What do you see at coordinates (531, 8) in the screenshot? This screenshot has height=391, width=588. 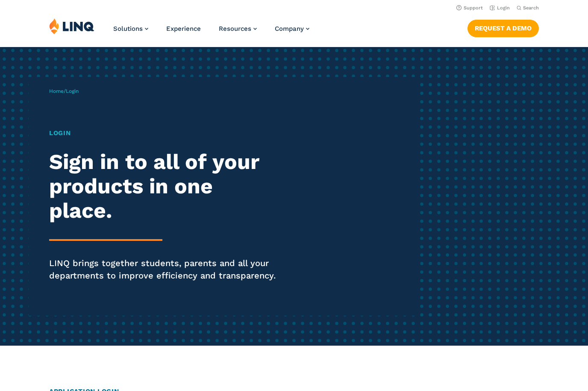 I see `span: Search` at bounding box center [531, 8].